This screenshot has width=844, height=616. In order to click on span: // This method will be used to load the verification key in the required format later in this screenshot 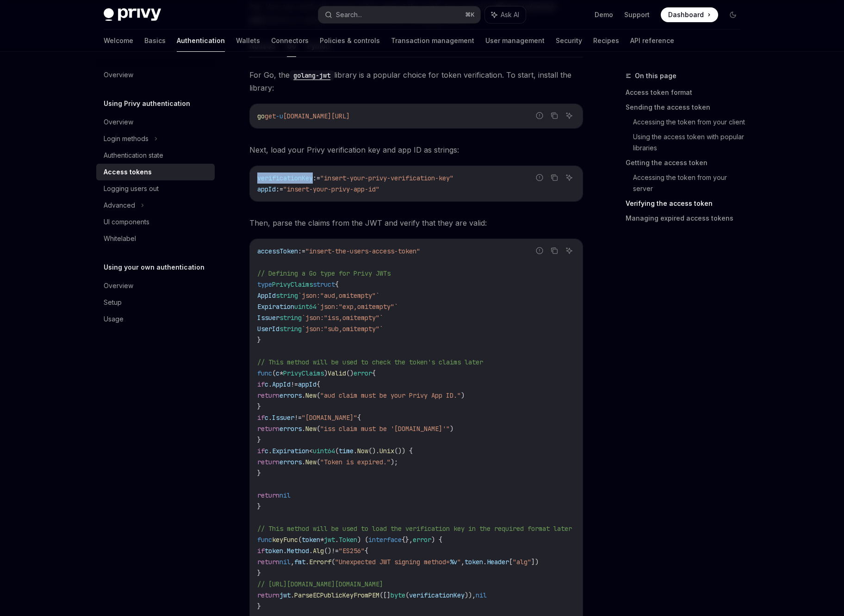, I will do `click(415, 529)`.